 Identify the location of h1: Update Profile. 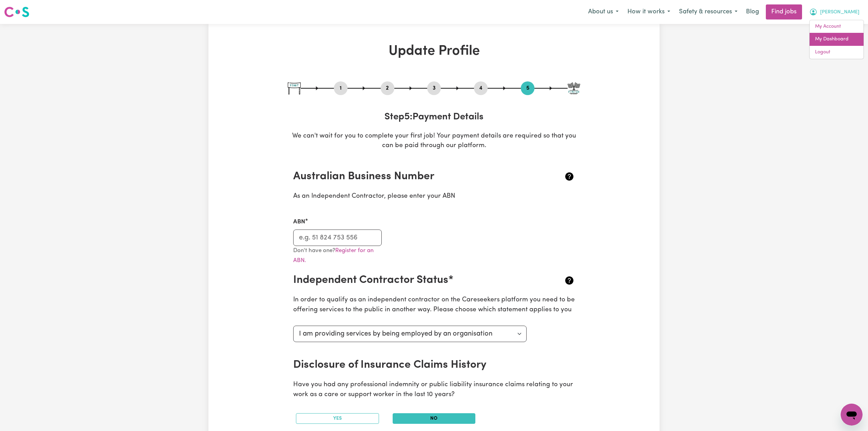
(434, 51).